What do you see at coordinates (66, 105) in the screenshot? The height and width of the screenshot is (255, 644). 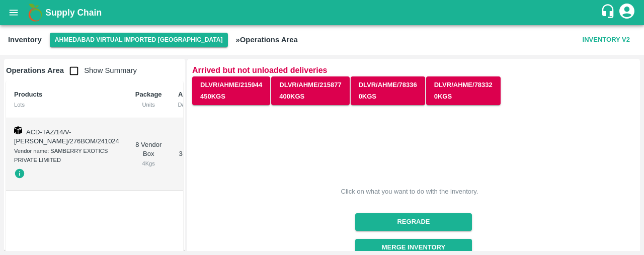 I see `div: Lots` at bounding box center [66, 105].